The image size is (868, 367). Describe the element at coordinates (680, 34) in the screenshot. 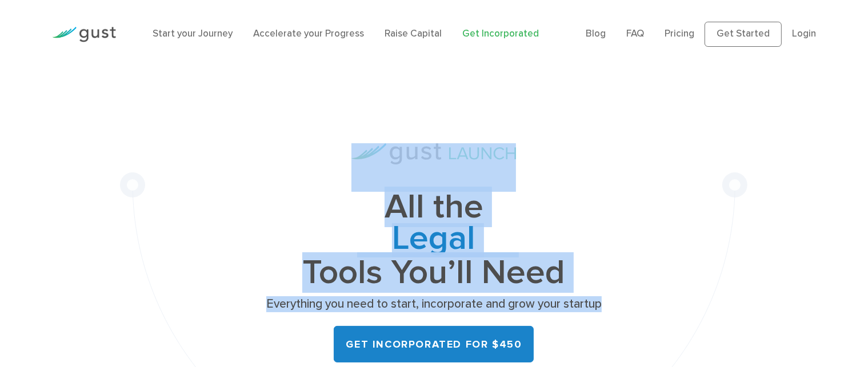

I see `a: Pricing` at that location.